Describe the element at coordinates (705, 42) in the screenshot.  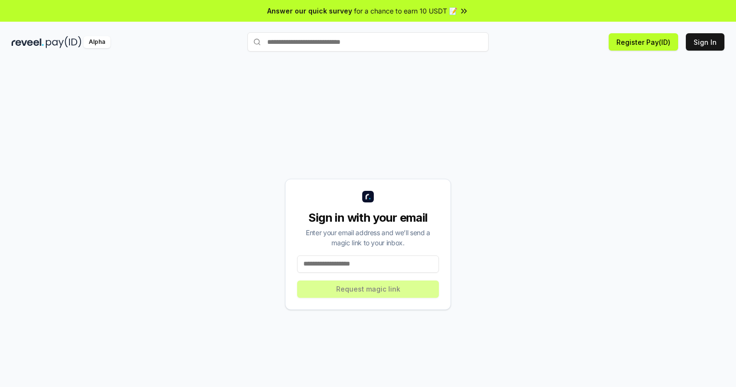
I see `button: Sign In` at that location.